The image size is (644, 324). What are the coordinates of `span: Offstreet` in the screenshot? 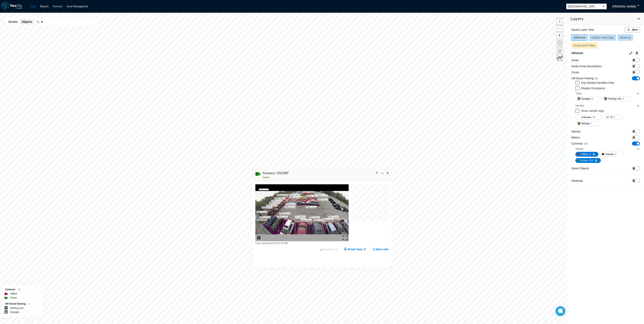 It's located at (580, 38).